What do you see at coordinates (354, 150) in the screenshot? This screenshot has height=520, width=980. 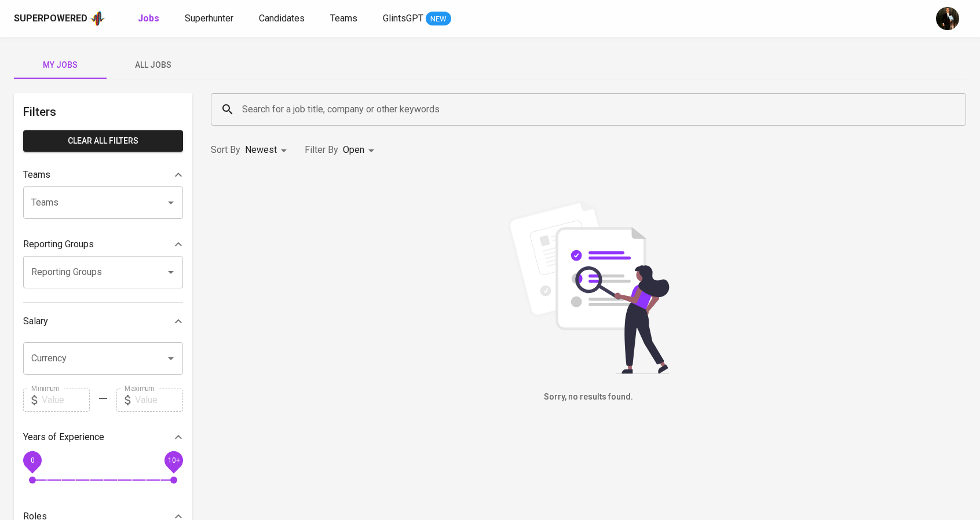 I see `span: Open` at bounding box center [354, 150].